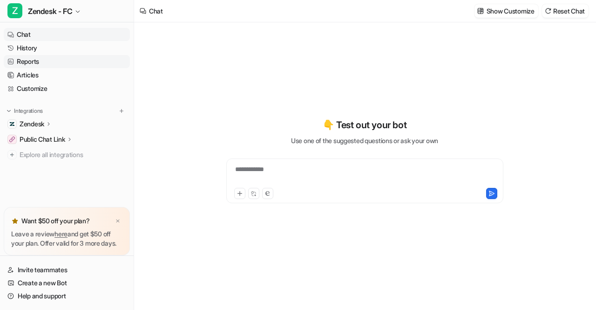 The height and width of the screenshot is (310, 596). I want to click on p: Public Chat Link, so click(42, 139).